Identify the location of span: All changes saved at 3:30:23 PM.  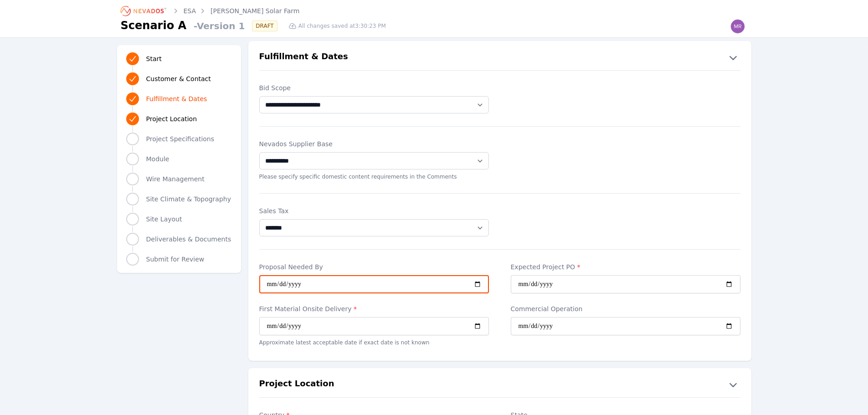
(343, 26).